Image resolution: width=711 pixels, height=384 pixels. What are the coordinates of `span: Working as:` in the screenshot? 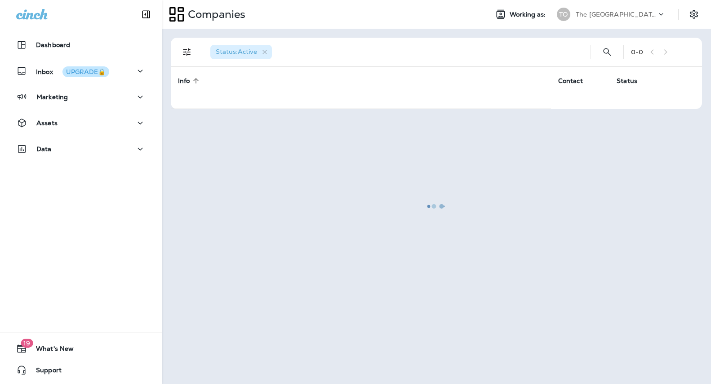 It's located at (528, 14).